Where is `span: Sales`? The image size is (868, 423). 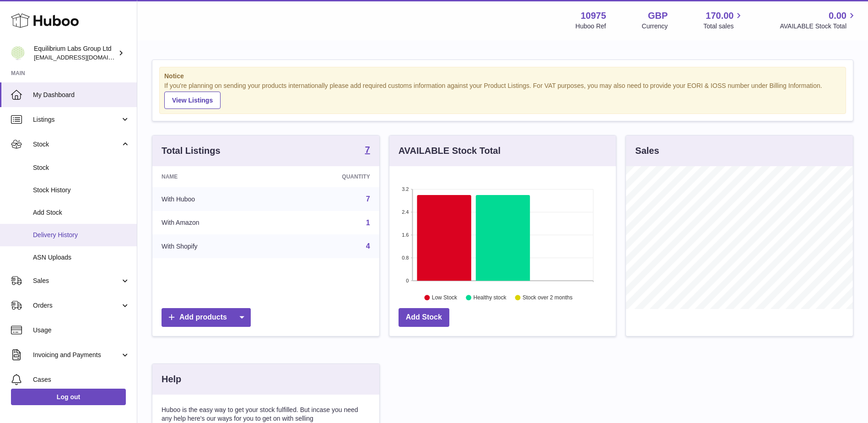
span: Sales is located at coordinates (76, 281).